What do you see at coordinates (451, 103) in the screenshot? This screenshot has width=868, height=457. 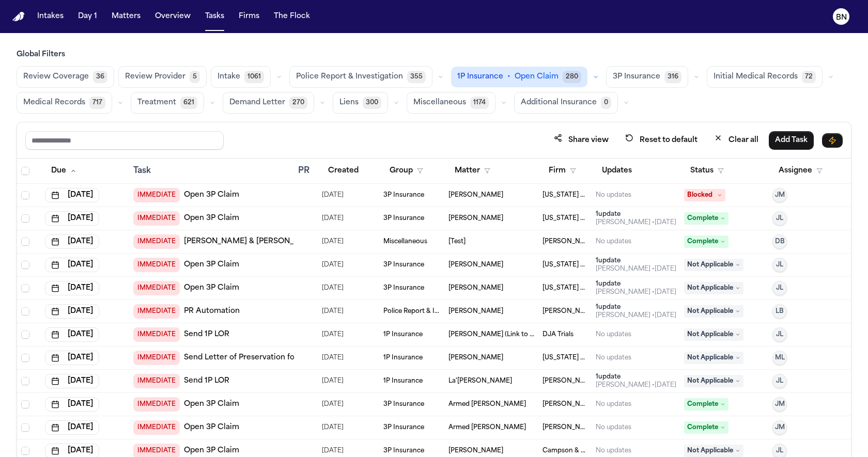 I see `button: Miscellaneous1174` at bounding box center [451, 103].